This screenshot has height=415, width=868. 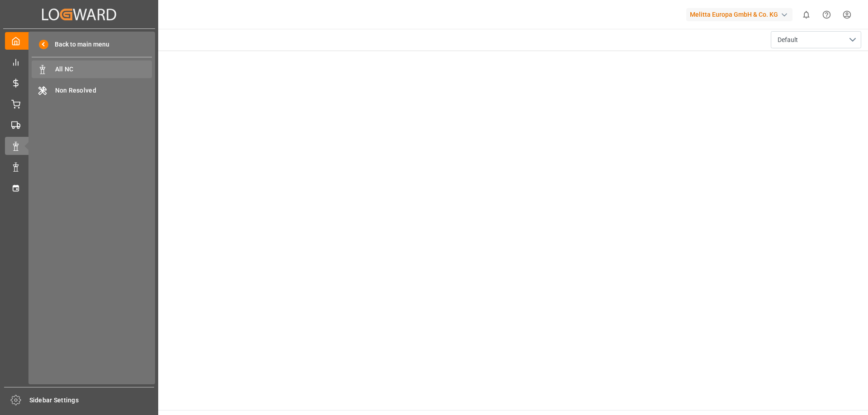 I want to click on button: show 0 new notifications, so click(x=806, y=15).